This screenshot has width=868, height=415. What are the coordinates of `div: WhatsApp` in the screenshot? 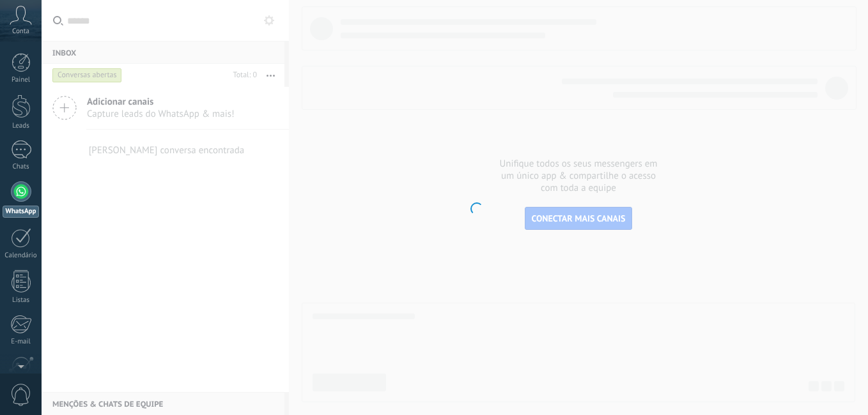 It's located at (21, 211).